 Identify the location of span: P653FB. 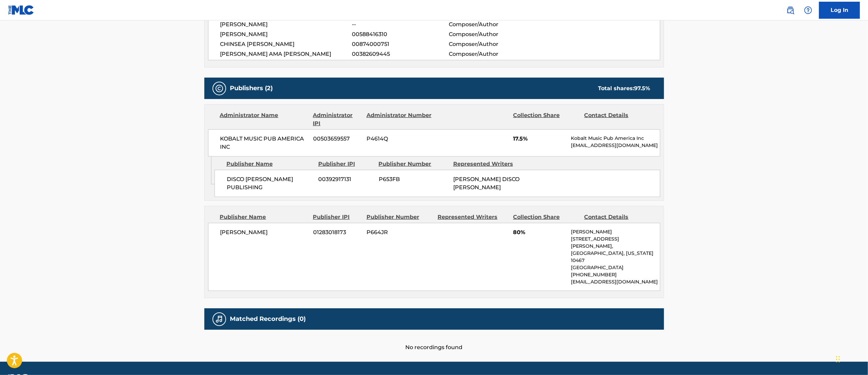
(413, 179).